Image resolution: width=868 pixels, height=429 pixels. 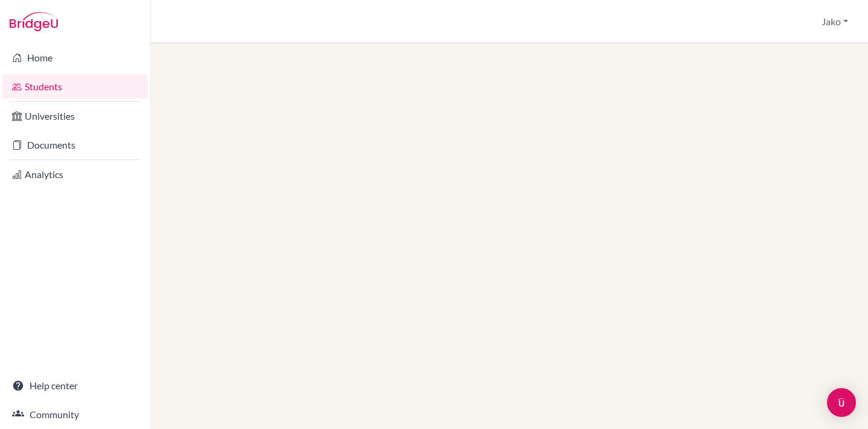 What do you see at coordinates (841, 403) in the screenshot?
I see `div: Open Intercom Messenger` at bounding box center [841, 403].